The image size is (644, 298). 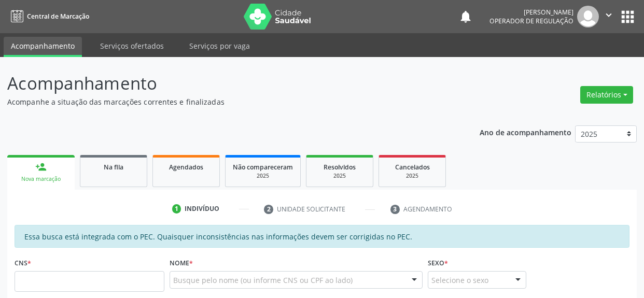 I want to click on div: Indivíduo, so click(x=202, y=209).